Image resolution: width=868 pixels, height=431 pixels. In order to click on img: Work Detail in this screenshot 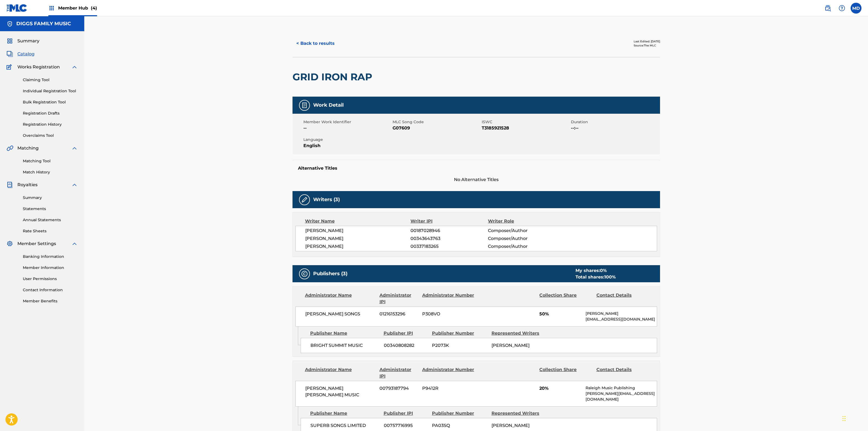, I will do `click(304, 106)`.